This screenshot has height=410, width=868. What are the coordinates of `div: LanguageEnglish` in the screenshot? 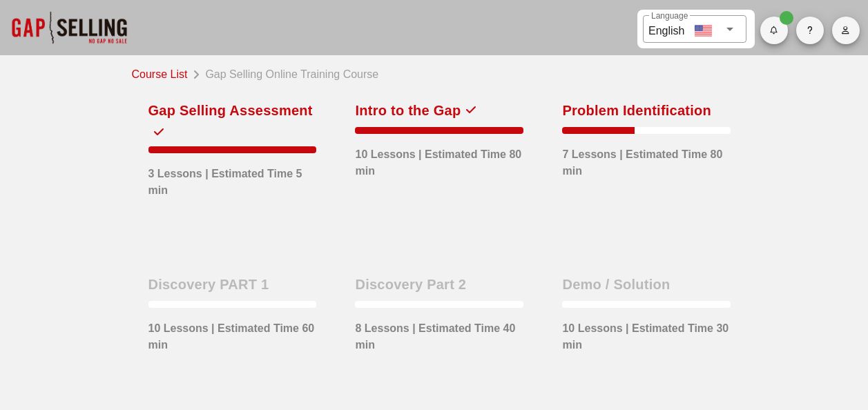 It's located at (695, 29).